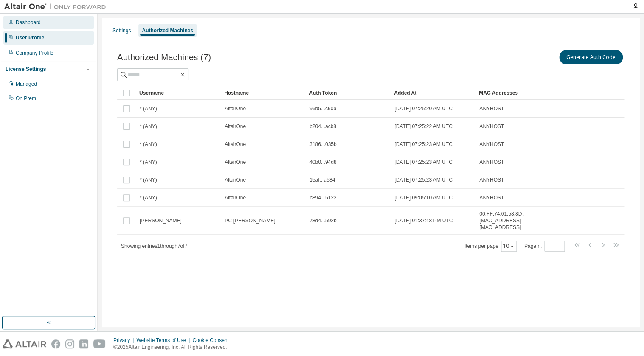 This screenshot has height=356, width=644. Describe the element at coordinates (213, 340) in the screenshot. I see `div: Cookie Consent` at that location.